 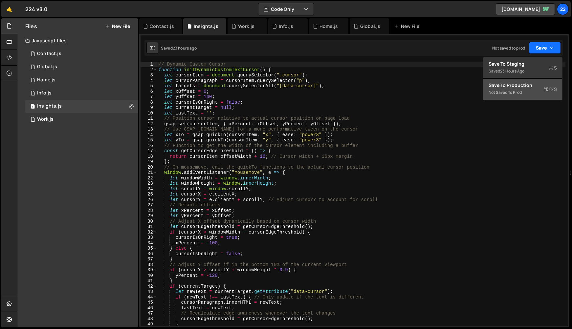 I want to click on div: 8, so click(x=149, y=102).